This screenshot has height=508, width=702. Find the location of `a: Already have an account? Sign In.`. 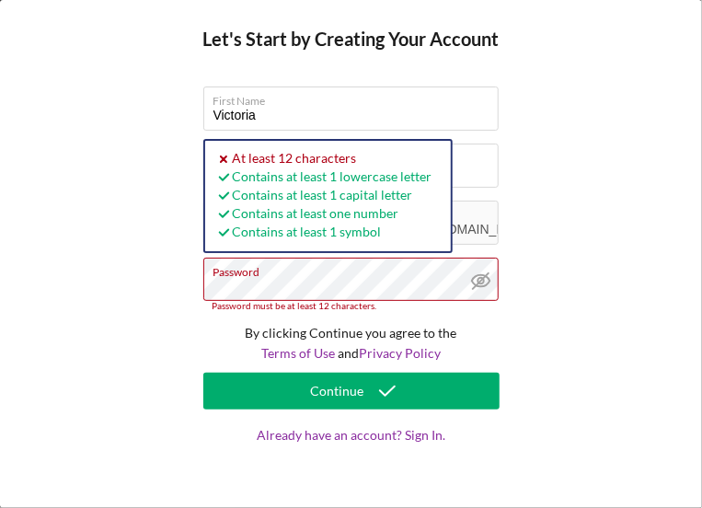

a: Already have an account? Sign In. is located at coordinates (351, 453).